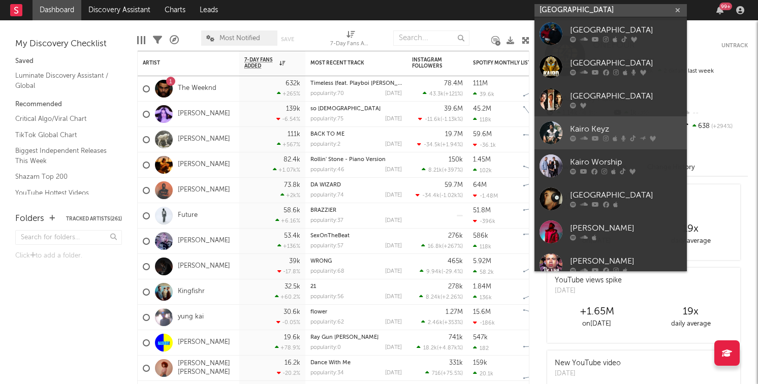  Describe the element at coordinates (69, 61) in the screenshot. I see `div: Saved` at that location.